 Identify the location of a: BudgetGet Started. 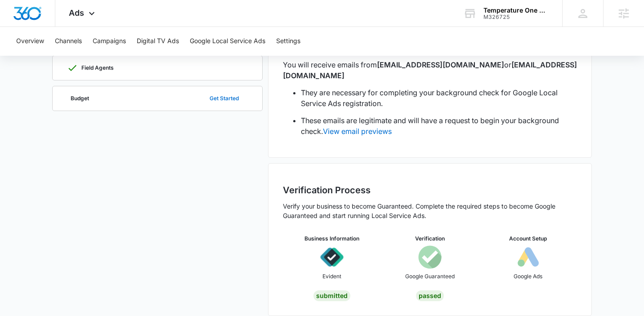
(158, 98).